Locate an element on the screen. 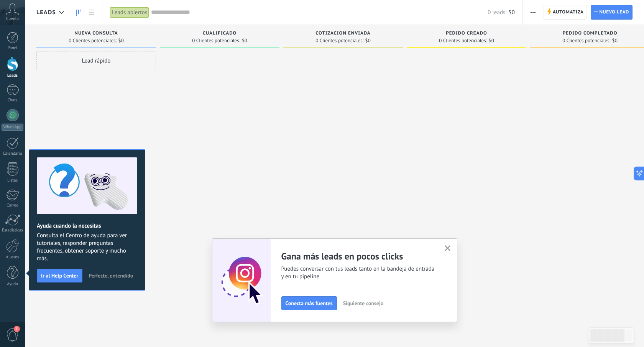  span: Pedido creado is located at coordinates (466, 33).